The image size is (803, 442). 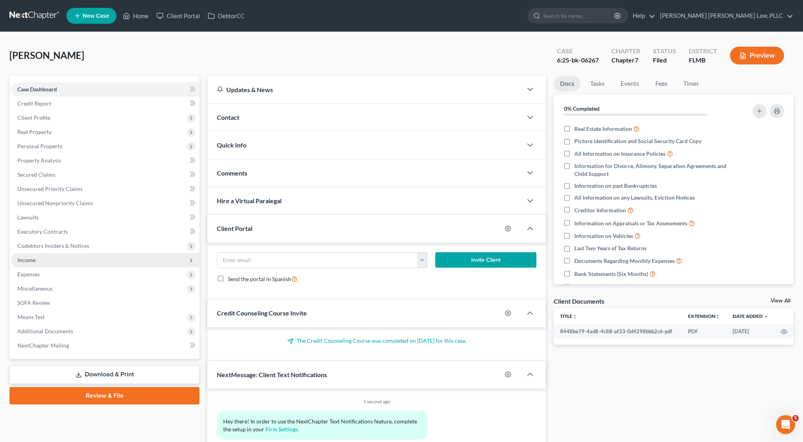 What do you see at coordinates (232, 173) in the screenshot?
I see `span: Comments` at bounding box center [232, 173].